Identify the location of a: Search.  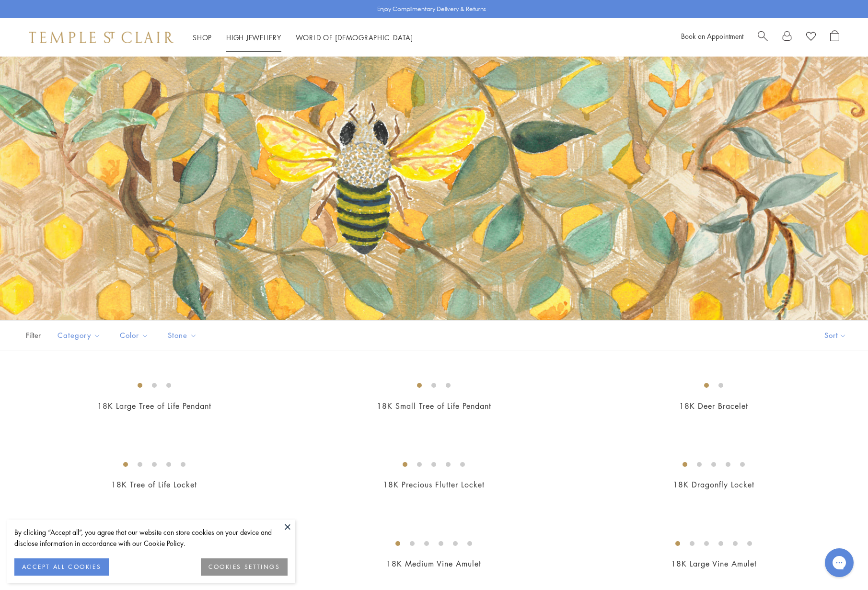
(763, 38).